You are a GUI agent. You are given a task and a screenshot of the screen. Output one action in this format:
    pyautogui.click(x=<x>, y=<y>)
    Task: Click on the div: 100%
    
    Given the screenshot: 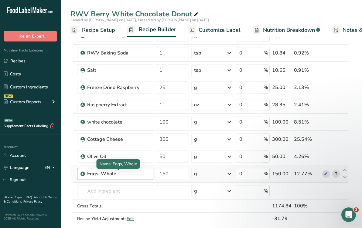 What is the action you would take?
    pyautogui.click(x=306, y=206)
    